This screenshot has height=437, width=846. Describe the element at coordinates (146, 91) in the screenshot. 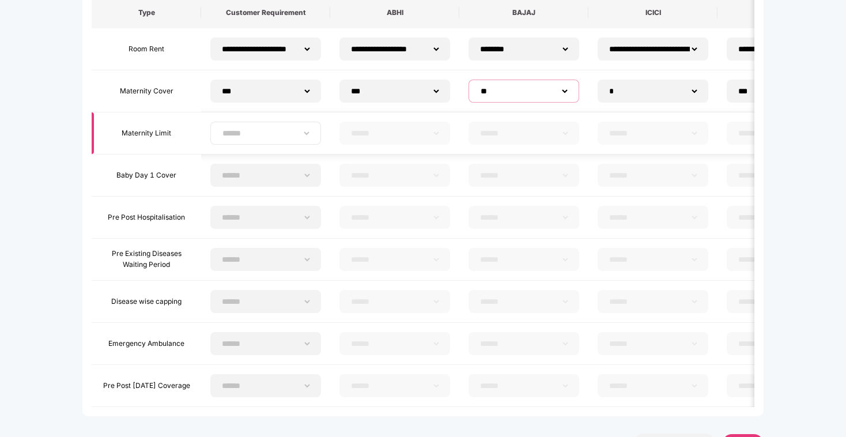

I see `td: Maternity Cover` at that location.